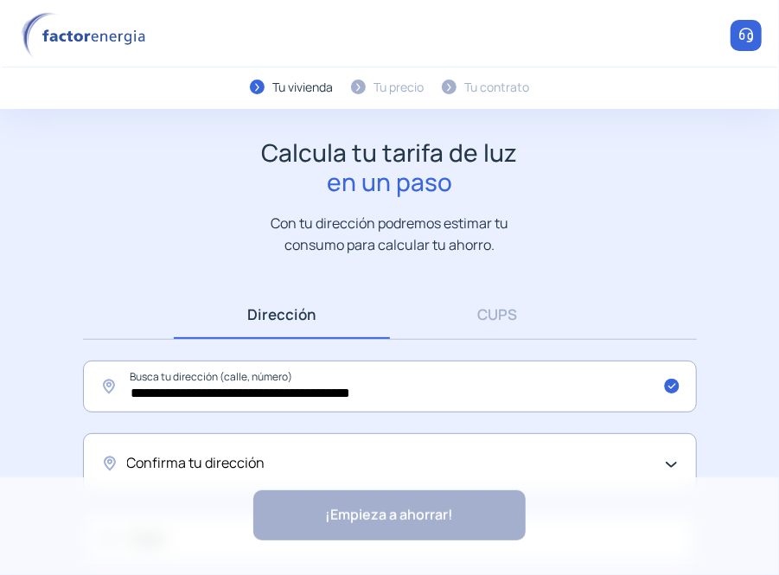  What do you see at coordinates (196, 463) in the screenshot?
I see `span: Confirma tu dirección` at bounding box center [196, 463].